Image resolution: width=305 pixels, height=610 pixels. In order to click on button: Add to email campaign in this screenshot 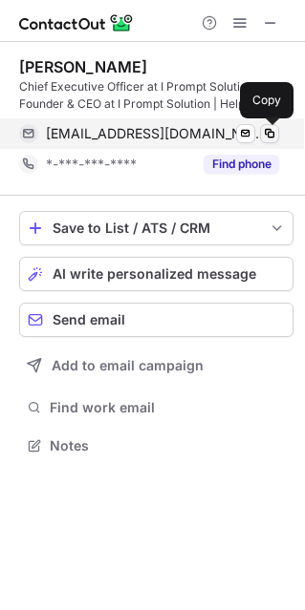, I will do `click(156, 366)`.